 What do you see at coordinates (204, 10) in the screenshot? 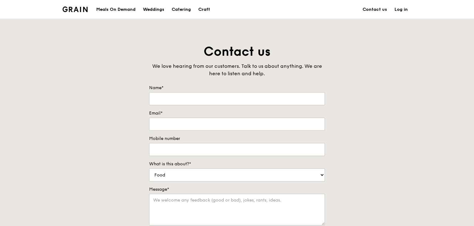
I see `a: Craft` at bounding box center [204, 10].